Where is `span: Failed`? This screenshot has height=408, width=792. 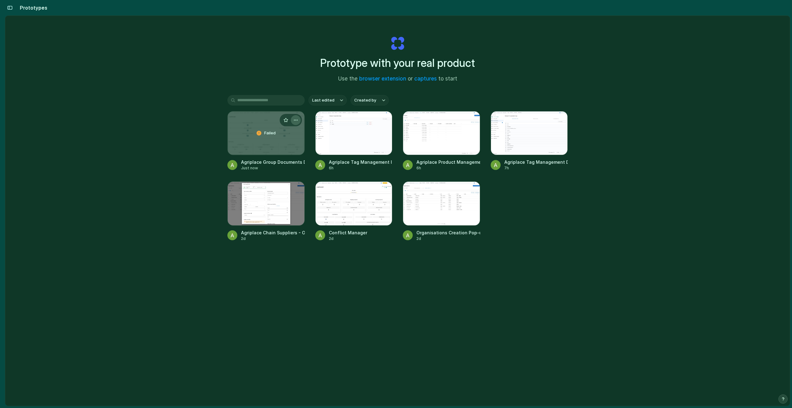 span: Failed is located at coordinates (270, 133).